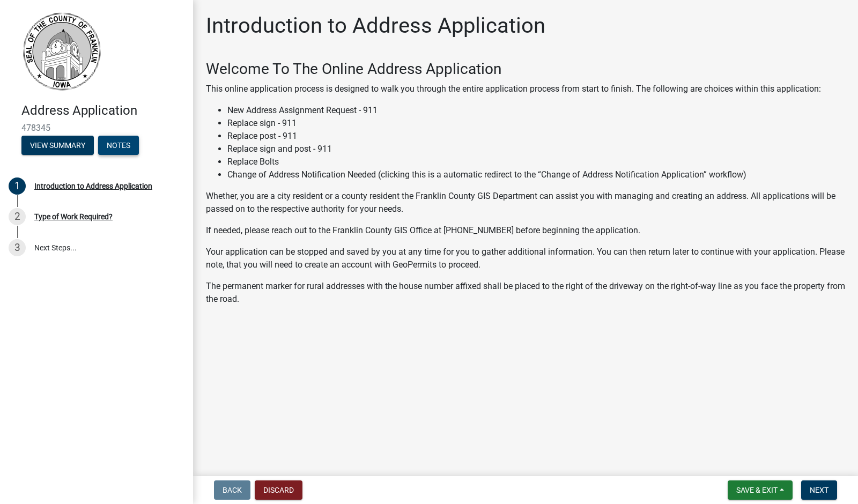 This screenshot has height=504, width=858. I want to click on li: Replace sign and post - 911, so click(536, 149).